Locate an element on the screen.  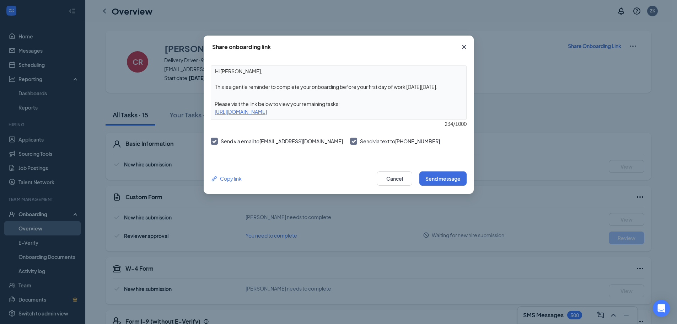
div: Open Intercom Messenger is located at coordinates (662, 308).